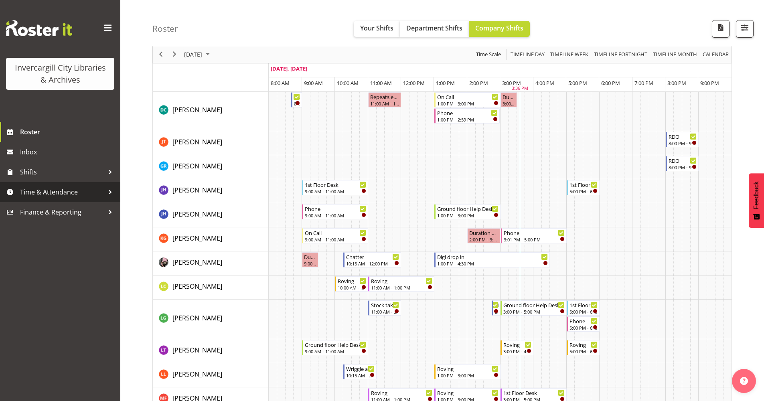  Describe the element at coordinates (583, 308) in the screenshot. I see `div: Lisa Griffiths"s event - 1st Floor Desk Begin From Monday, September 29, 2025 at 5:00:00 PM GMT+1...` at that location.